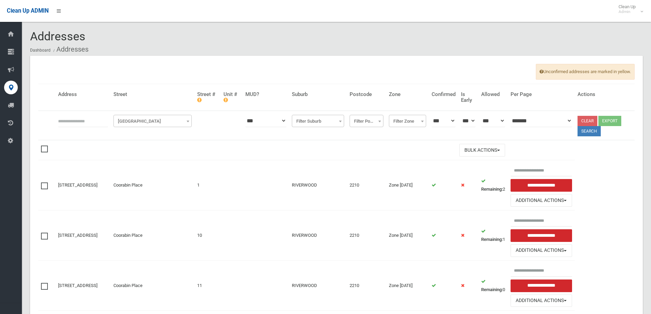 This screenshot has width=651, height=314. I want to click on h4: Address, so click(83, 94).